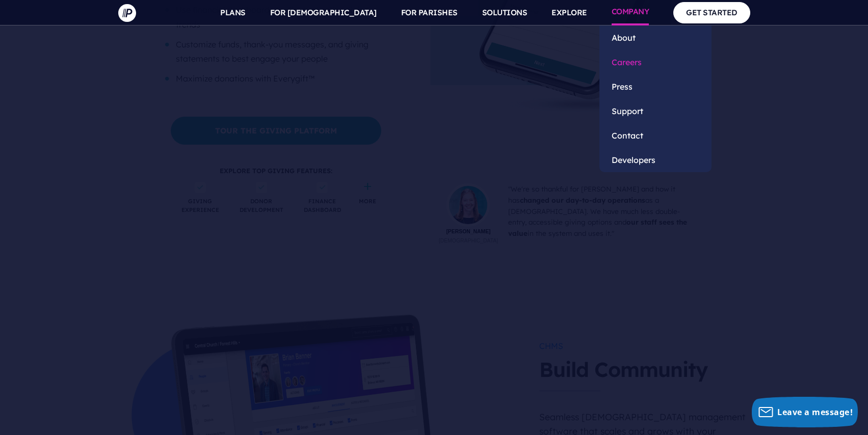 The height and width of the screenshot is (435, 868). What do you see at coordinates (805, 412) in the screenshot?
I see `button: Leave a message!` at bounding box center [805, 412].